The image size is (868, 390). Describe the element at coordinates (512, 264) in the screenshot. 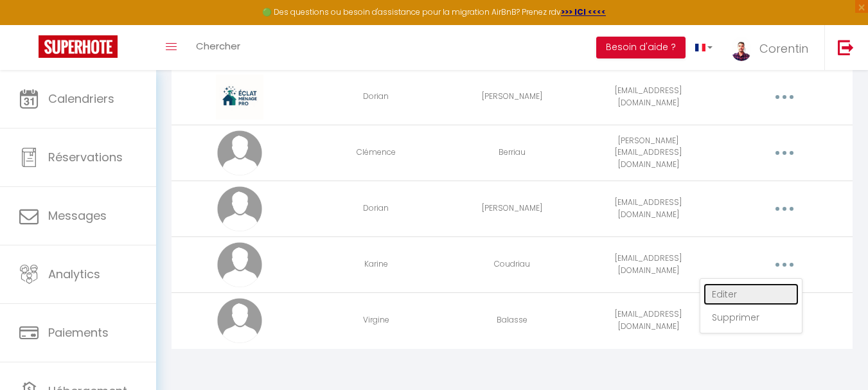

I see `td: Coudriau` at that location.